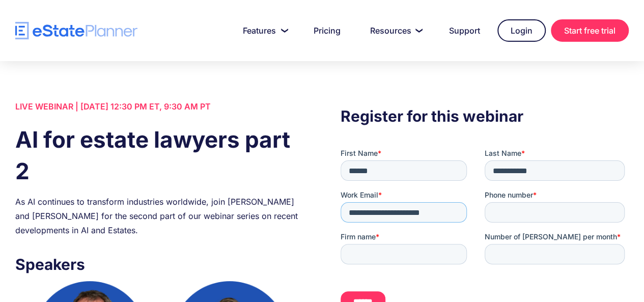 This screenshot has height=302, width=644. I want to click on a: Support, so click(464, 31).